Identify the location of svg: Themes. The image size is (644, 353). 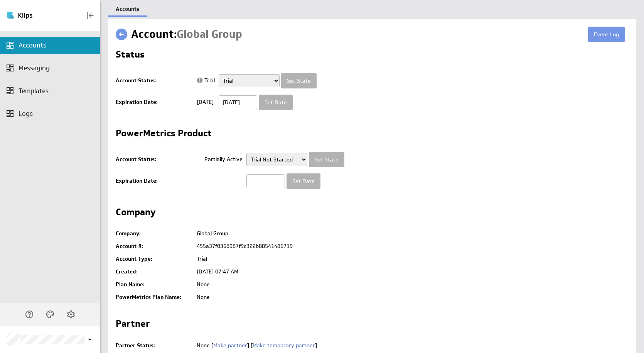
(50, 314).